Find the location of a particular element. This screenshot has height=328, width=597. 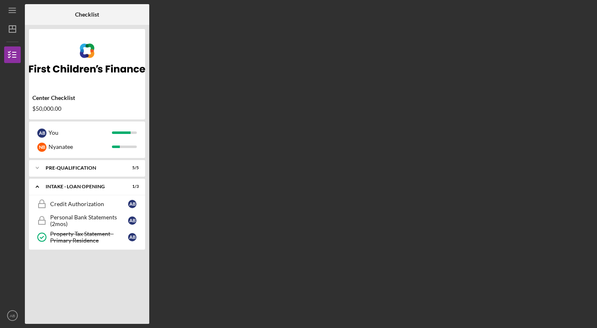

a: Credit AuthorizationAB is located at coordinates (87, 204).